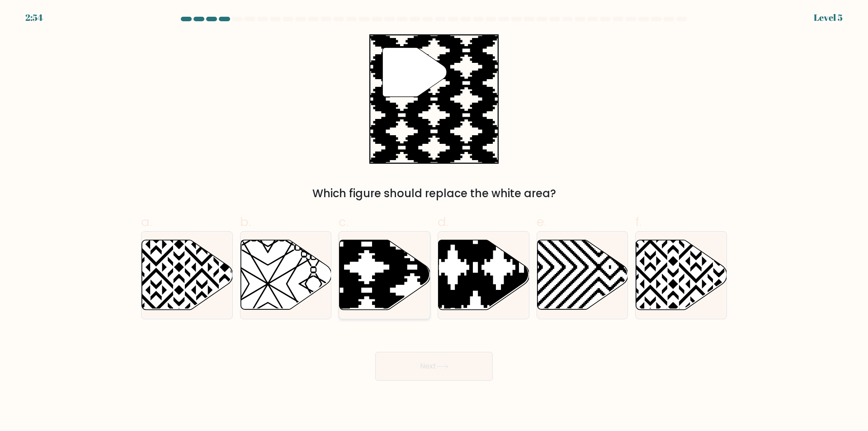 Image resolution: width=868 pixels, height=431 pixels. I want to click on span: a., so click(146, 222).